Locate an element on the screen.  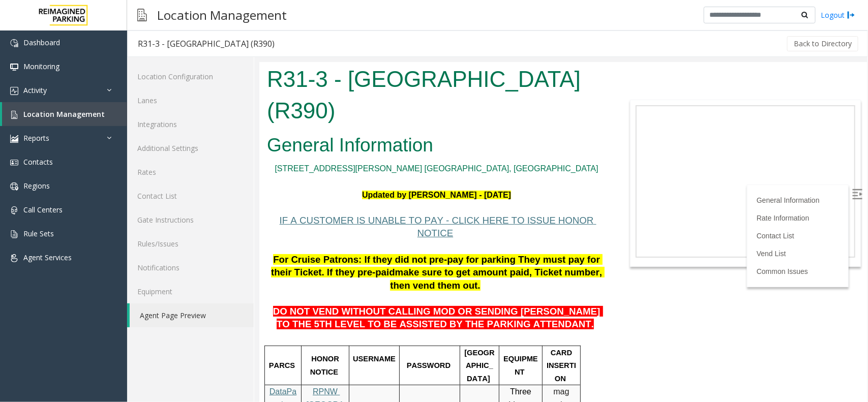
span: USERNAME is located at coordinates (115, 297).